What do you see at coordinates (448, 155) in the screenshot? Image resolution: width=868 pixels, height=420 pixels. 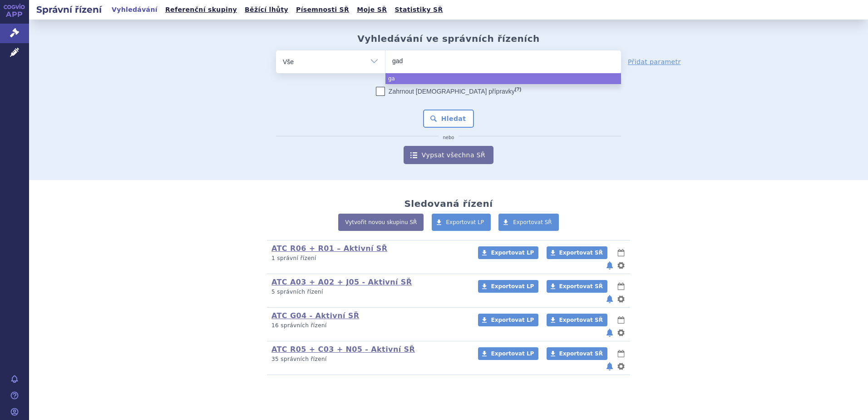 I see `a: Vypsat všechna SŘ` at bounding box center [448, 155].